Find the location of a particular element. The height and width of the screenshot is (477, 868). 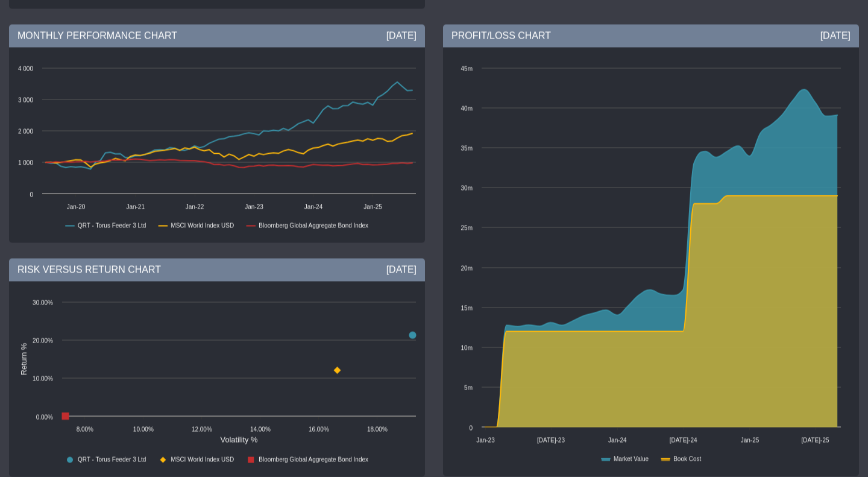

text: 2 000 is located at coordinates (25, 131).